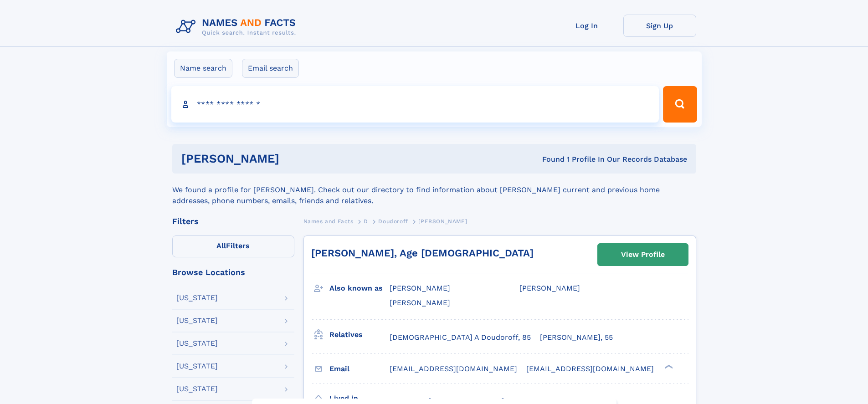 This screenshot has width=868, height=404. I want to click on div: Browse Locations, so click(233, 273).